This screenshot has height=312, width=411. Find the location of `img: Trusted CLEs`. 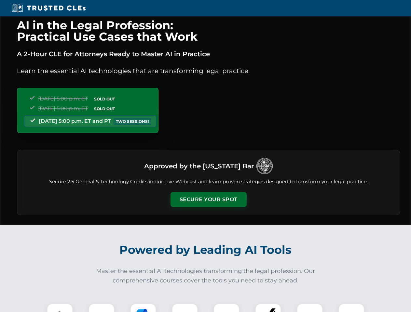

img: Trusted CLEs is located at coordinates (48, 8).